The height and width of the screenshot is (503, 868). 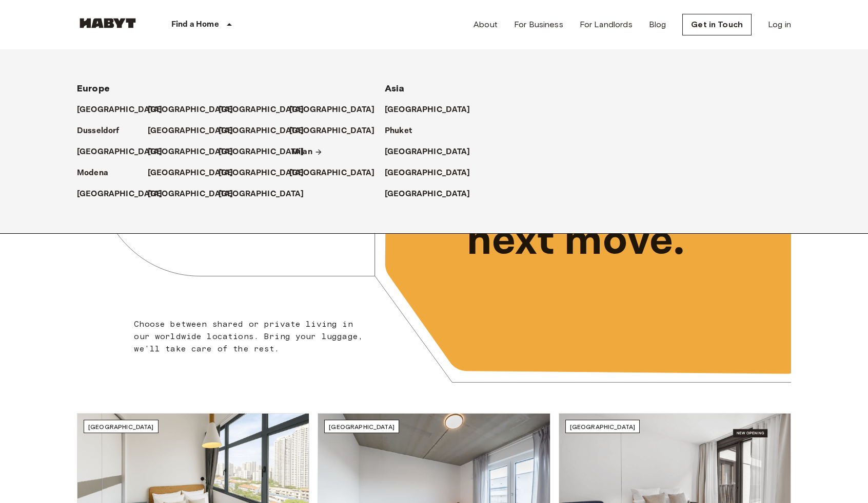 I want to click on span: Europe, so click(x=93, y=88).